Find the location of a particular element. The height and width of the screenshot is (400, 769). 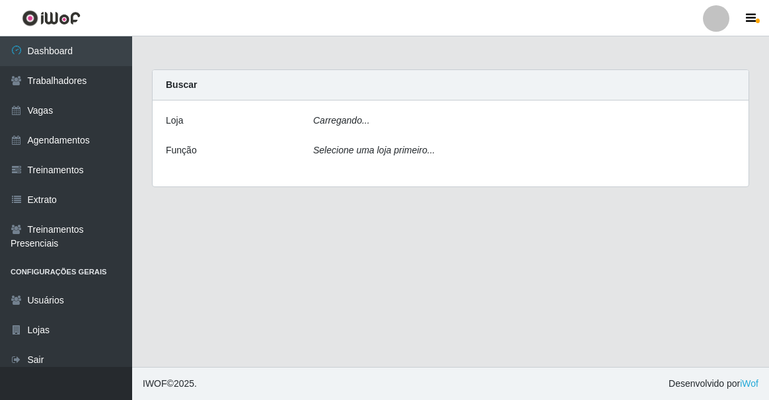

label: Loja is located at coordinates (174, 120).